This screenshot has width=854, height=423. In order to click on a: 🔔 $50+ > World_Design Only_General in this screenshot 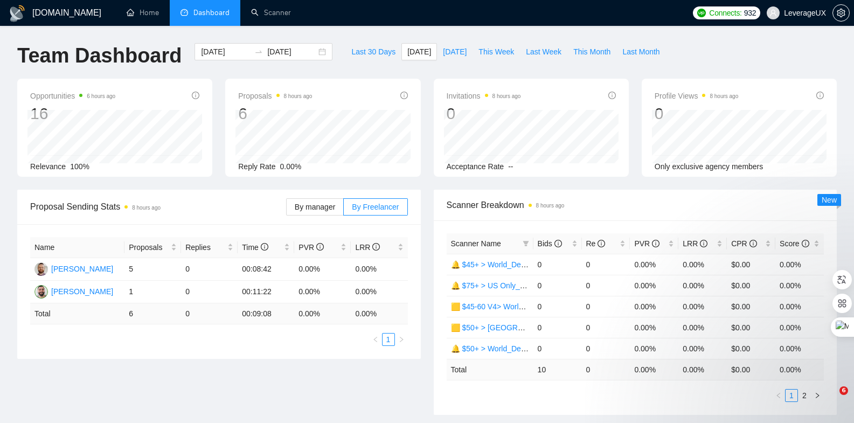, I will do `click(517, 349)`.